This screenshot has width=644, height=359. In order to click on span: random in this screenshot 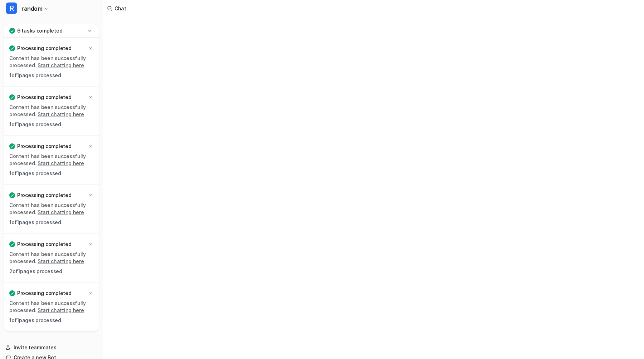, I will do `click(32, 8)`.